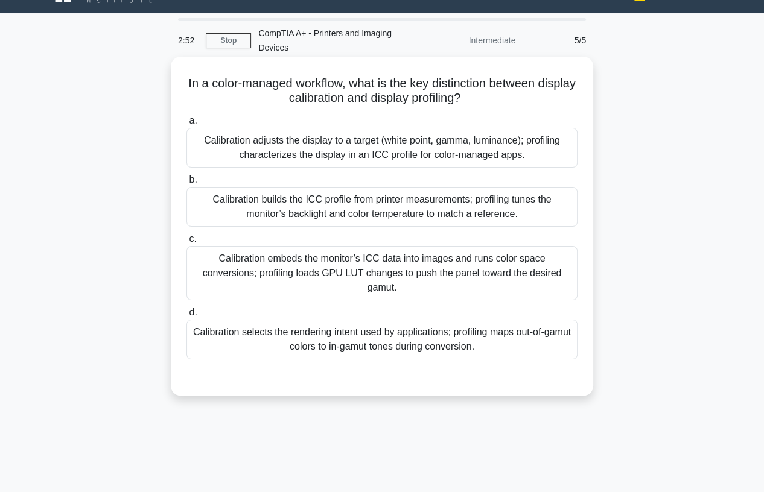  Describe the element at coordinates (228, 40) in the screenshot. I see `a: Stop` at that location.